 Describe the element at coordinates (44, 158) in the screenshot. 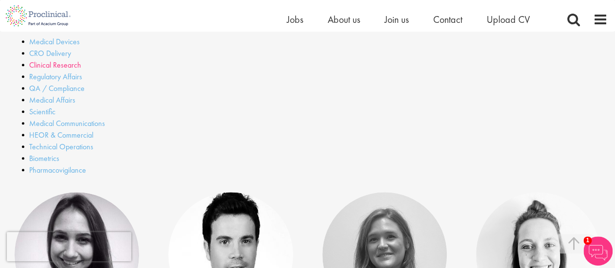

I see `a: Biometrics` at that location.